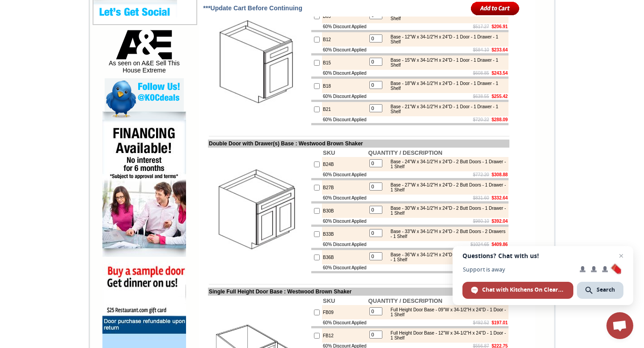 The image size is (644, 348). Describe the element at coordinates (344, 86) in the screenshot. I see `td: B18` at that location.